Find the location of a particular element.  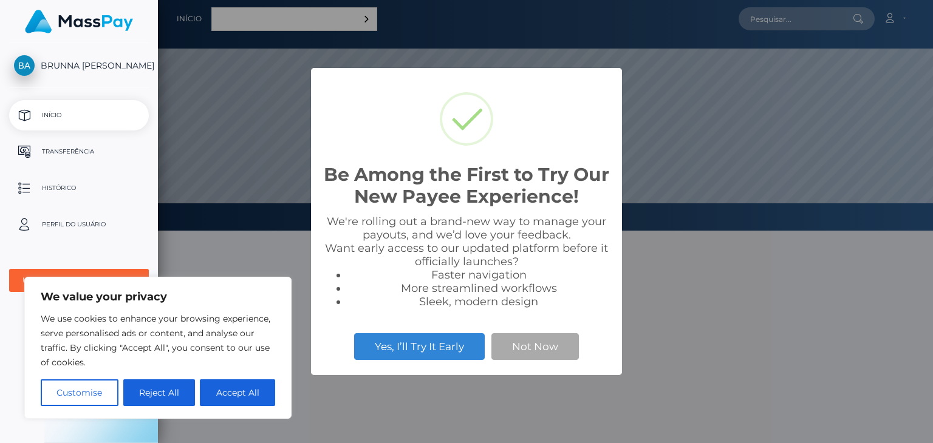

img: MassPay is located at coordinates (79, 21).